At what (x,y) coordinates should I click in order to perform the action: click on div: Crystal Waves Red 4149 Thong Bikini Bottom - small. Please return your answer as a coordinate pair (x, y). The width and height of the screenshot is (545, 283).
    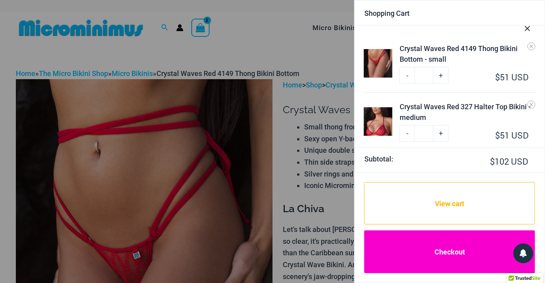
    Looking at the image, I should click on (468, 54).